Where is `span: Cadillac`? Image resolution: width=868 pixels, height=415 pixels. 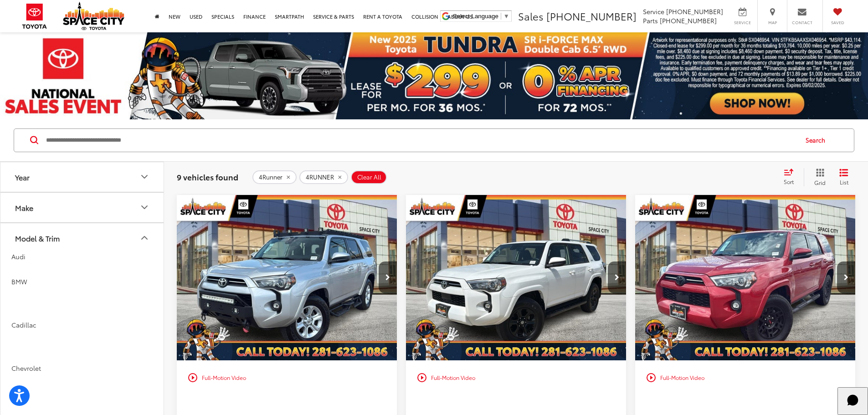
span: Cadillac is located at coordinates (24, 324).